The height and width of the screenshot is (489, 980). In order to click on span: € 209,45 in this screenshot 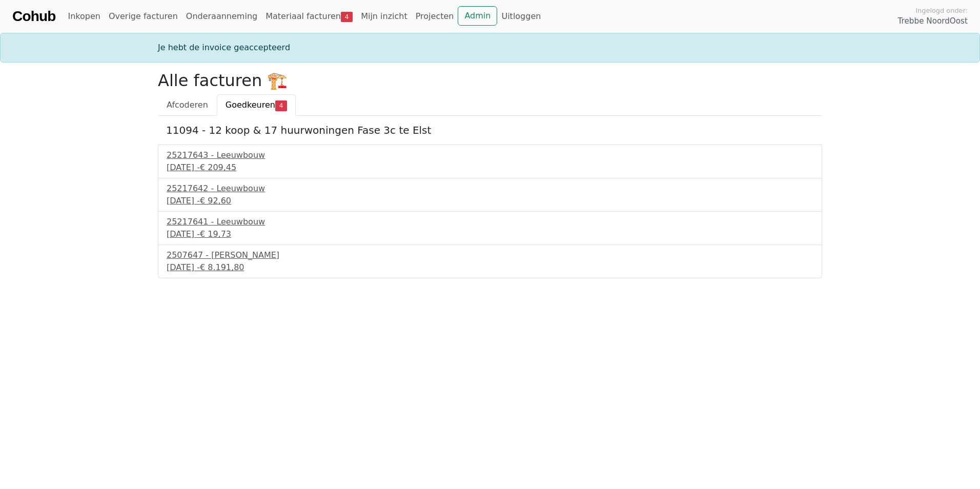, I will do `click(218, 167)`.